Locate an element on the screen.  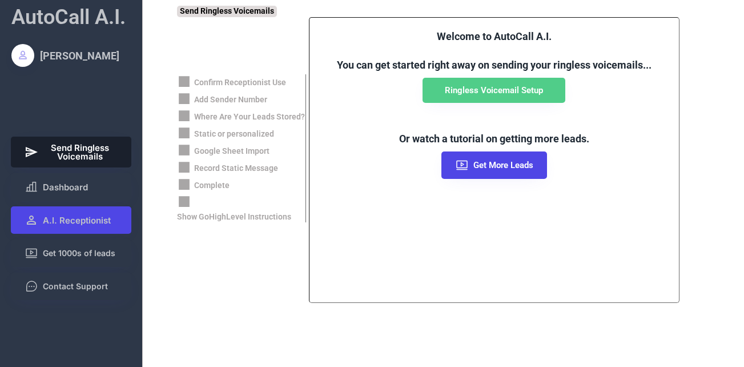
button: A.I. Receptionist is located at coordinates (71, 220).